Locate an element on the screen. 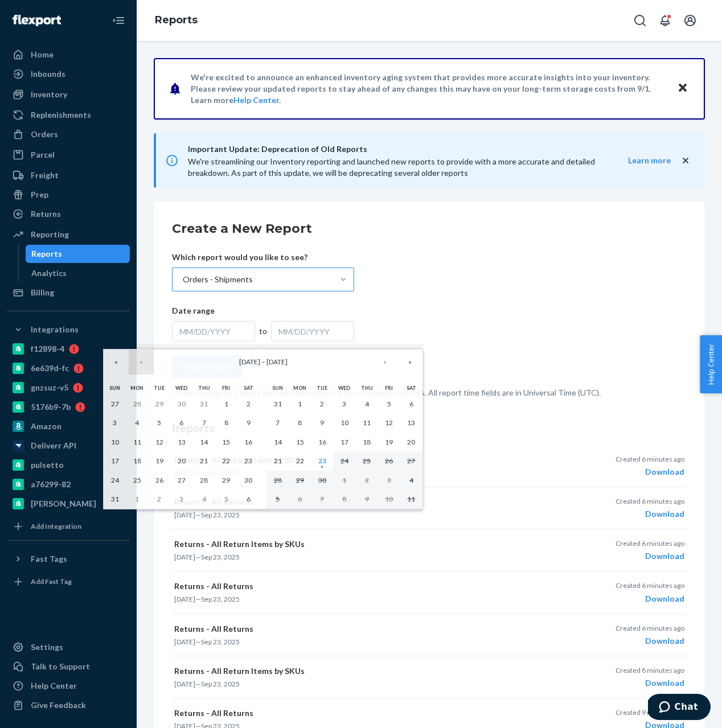  abbr: September 30, 2025 is located at coordinates (322, 480).